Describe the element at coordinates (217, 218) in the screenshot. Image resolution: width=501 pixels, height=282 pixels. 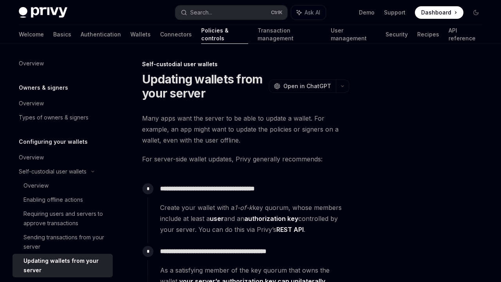
I see `strong: user` at that location.